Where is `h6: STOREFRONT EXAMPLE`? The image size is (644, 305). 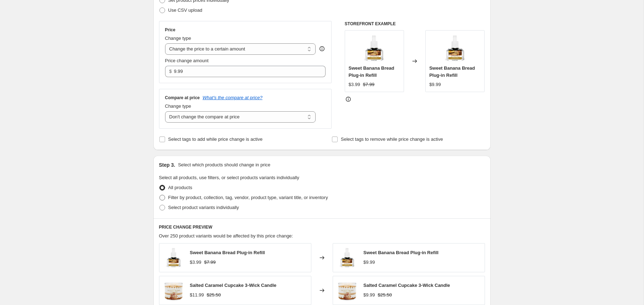 h6: STOREFRONT EXAMPLE is located at coordinates (415, 24).